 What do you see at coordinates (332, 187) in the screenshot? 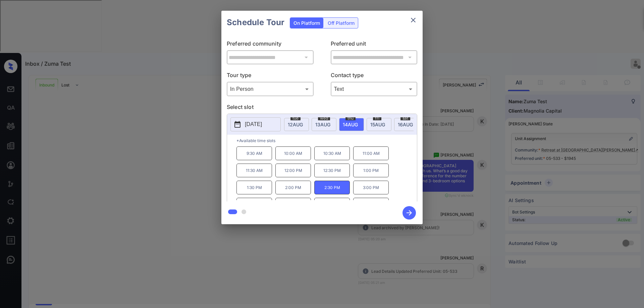
I see `p: 2:30 PM` at bounding box center [332, 187].